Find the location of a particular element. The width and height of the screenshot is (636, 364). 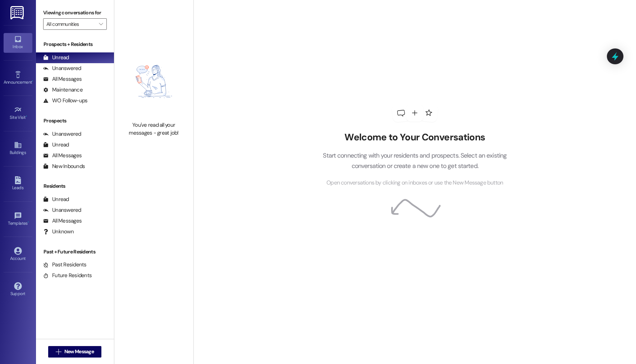

div: Future Residents is located at coordinates (67, 275).